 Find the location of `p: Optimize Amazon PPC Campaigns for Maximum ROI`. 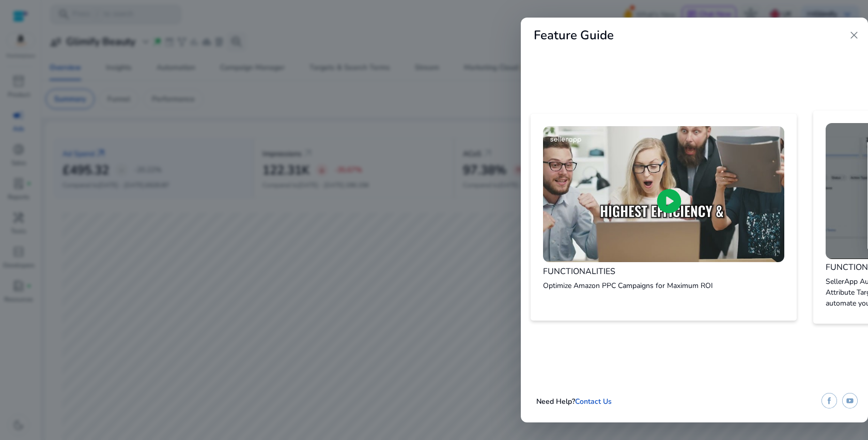

p: Optimize Amazon PPC Campaigns for Maximum ROI is located at coordinates (628, 285).